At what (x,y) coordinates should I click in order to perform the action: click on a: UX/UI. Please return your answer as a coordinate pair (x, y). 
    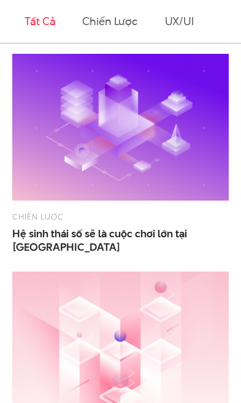
    Looking at the image, I should click on (179, 21).